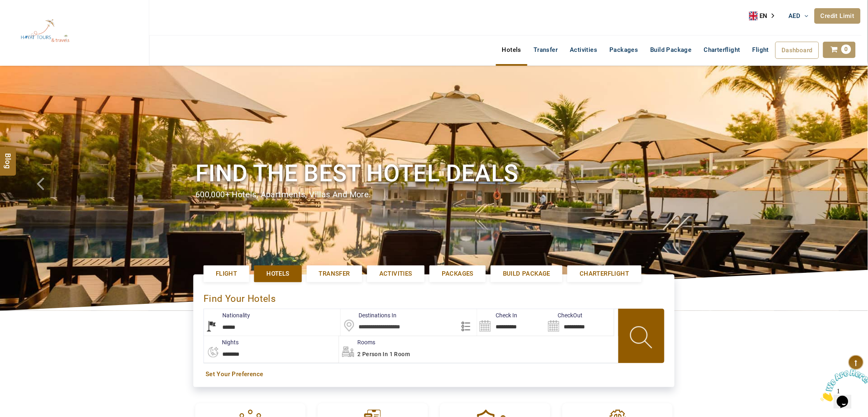 Image resolution: width=868 pixels, height=417 pixels. What do you see at coordinates (846, 49) in the screenshot?
I see `span: 0` at bounding box center [846, 49].